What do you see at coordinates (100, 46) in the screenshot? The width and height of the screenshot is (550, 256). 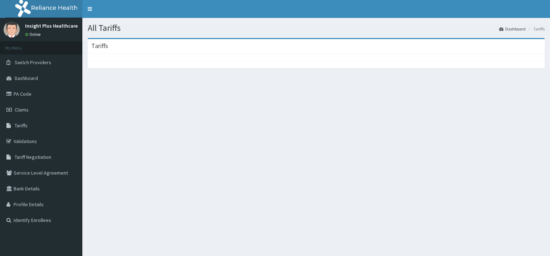 I see `h3: Tariffs` at bounding box center [100, 46].